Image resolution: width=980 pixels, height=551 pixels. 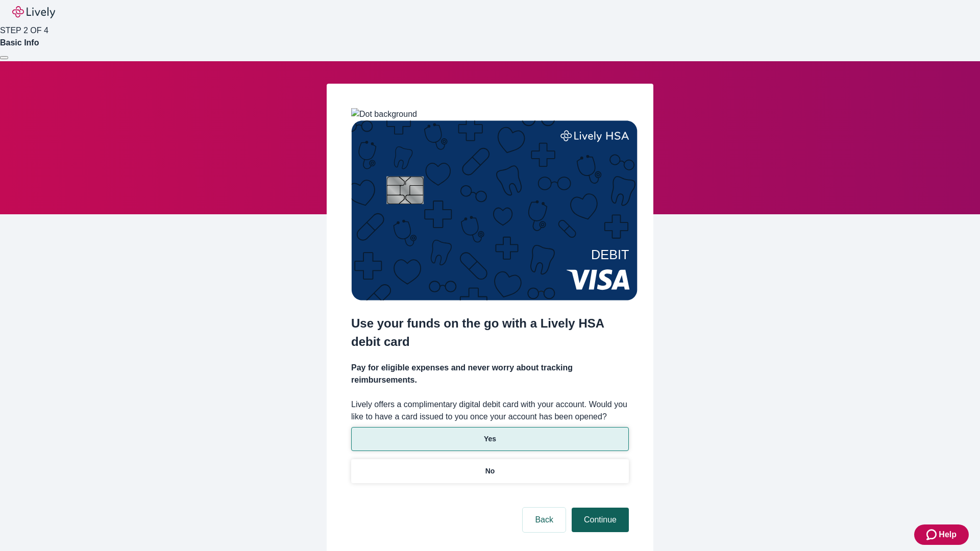 What do you see at coordinates (933, 534) in the screenshot?
I see `svg: Zendesk support icon` at bounding box center [933, 534].